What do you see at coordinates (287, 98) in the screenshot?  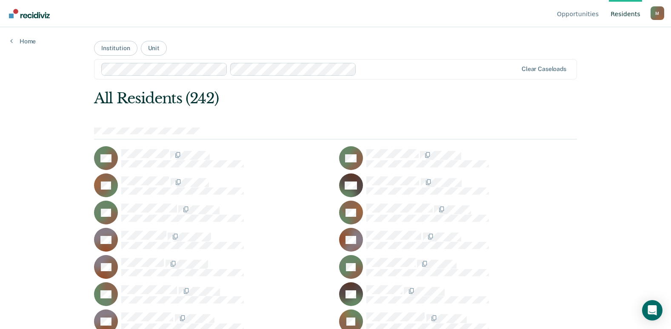 I see `div: All Residents (242)` at bounding box center [287, 98].